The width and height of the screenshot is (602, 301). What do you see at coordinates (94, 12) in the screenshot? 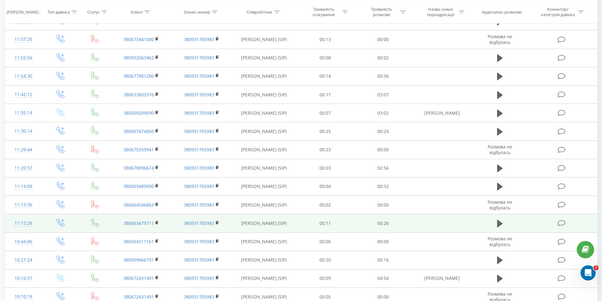
I see `div: Статус` at bounding box center [94, 12].